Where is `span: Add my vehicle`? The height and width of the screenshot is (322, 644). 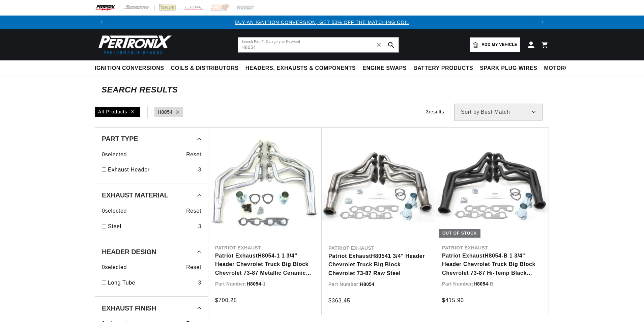 span: Add my vehicle is located at coordinates (499, 45).